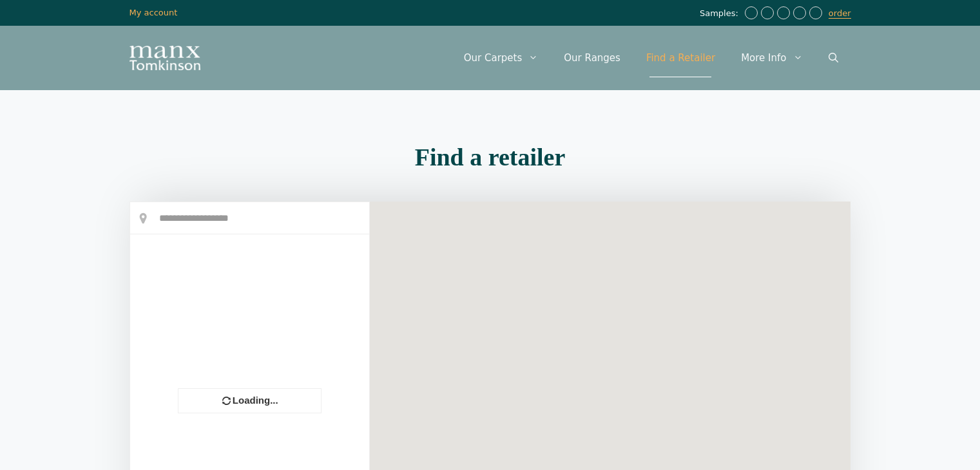  Describe the element at coordinates (720, 14) in the screenshot. I see `span: Samples:` at that location.